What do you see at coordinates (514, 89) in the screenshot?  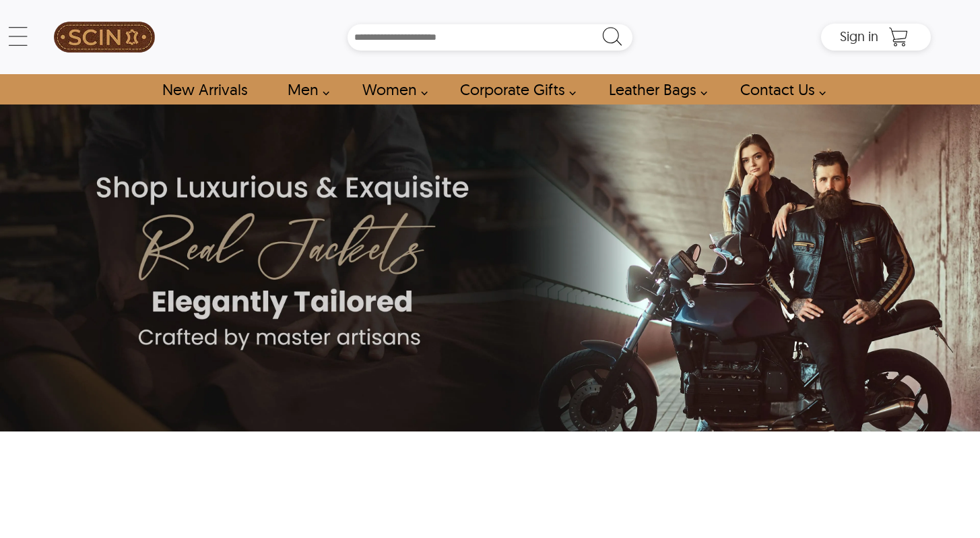 I see `a: Shop Leather Corporate Gifts` at bounding box center [514, 89].